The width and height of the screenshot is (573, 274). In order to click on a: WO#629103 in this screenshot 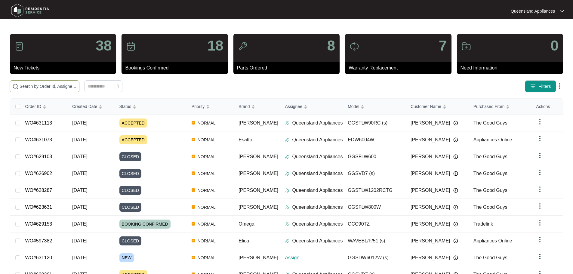, I will do `click(38, 156)`.